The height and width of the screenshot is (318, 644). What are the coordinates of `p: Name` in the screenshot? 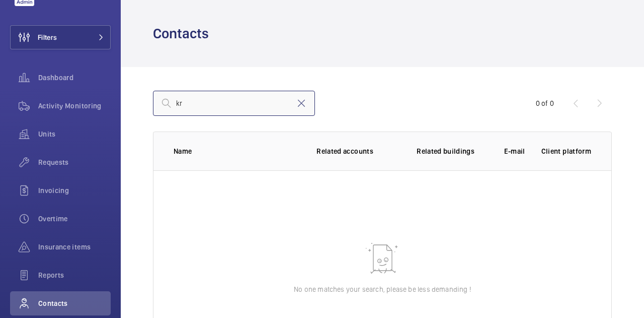 It's located at (230, 151).